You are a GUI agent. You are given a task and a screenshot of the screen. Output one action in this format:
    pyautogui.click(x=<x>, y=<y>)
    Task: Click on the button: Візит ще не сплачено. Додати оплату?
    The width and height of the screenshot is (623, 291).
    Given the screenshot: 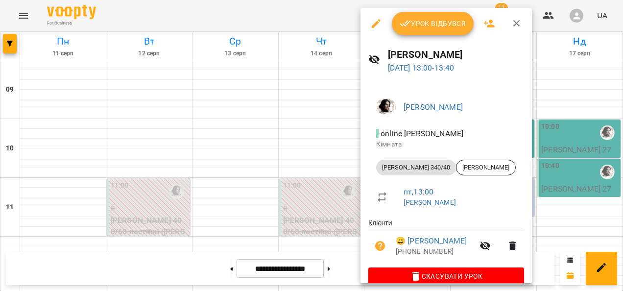 What is the action you would take?
    pyautogui.click(x=380, y=246)
    